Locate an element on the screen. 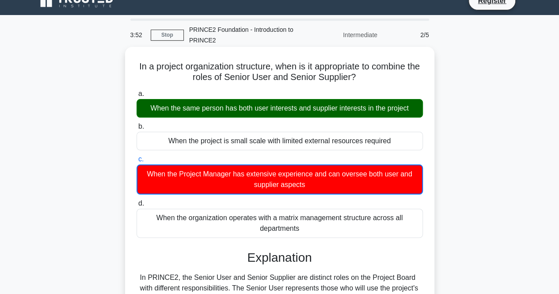 The image size is (559, 294). div: When the organization operates with a matrix management structure across all departments is located at coordinates (280, 223).